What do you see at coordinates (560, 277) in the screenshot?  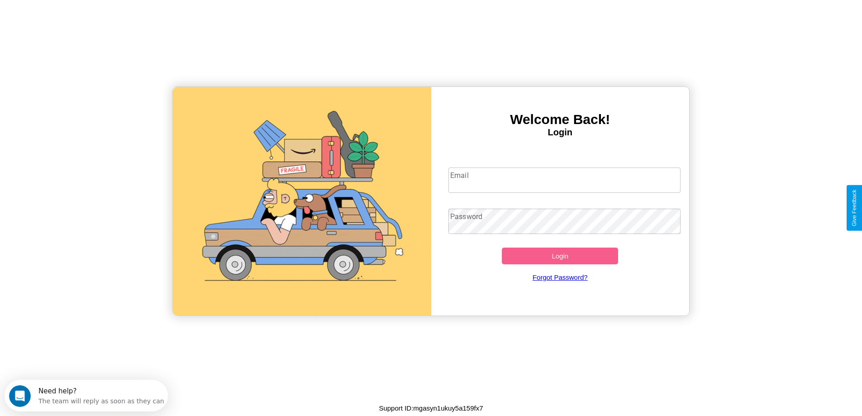 I see `a: Forgot Password?` at bounding box center [560, 277].